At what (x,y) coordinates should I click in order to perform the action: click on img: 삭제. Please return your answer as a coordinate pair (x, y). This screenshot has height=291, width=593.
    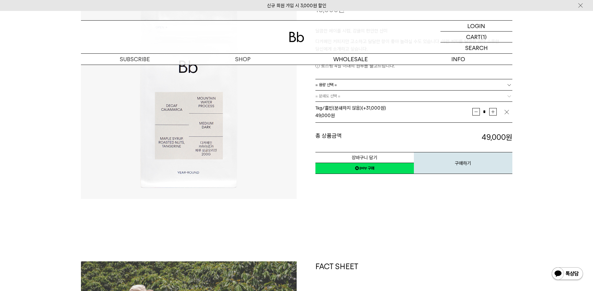
    Looking at the image, I should click on (506, 112).